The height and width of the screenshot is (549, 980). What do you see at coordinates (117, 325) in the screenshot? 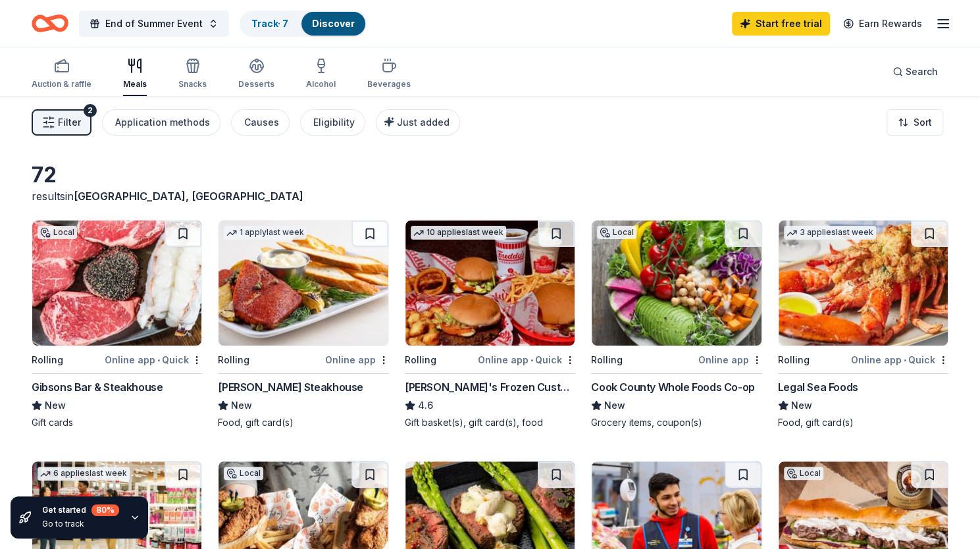
I see `a: Image for Gibsons Bar & SteakhouseLocalRollingOnline app•QuickGibsons Bar & SteakhouseNewGift cards` at bounding box center [117, 325].